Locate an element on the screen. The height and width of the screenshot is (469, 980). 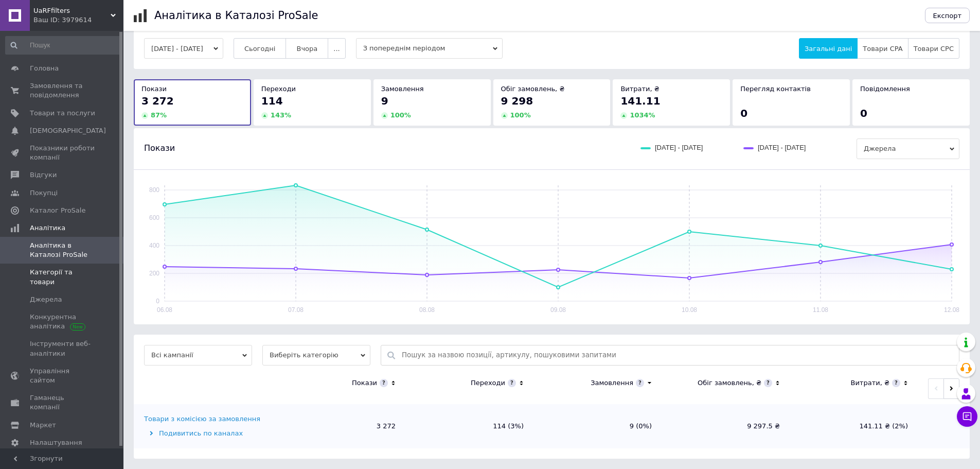
div: Подивитись по каналах is located at coordinates (210, 434).